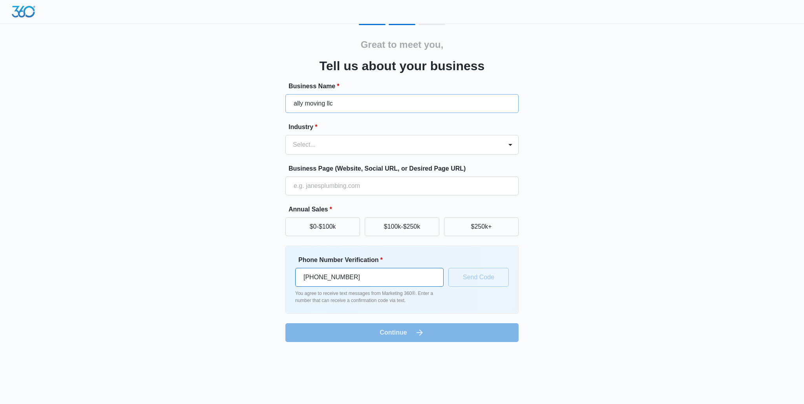 This screenshot has height=404, width=804. I want to click on label: Phone Number Verification, so click(373, 260).